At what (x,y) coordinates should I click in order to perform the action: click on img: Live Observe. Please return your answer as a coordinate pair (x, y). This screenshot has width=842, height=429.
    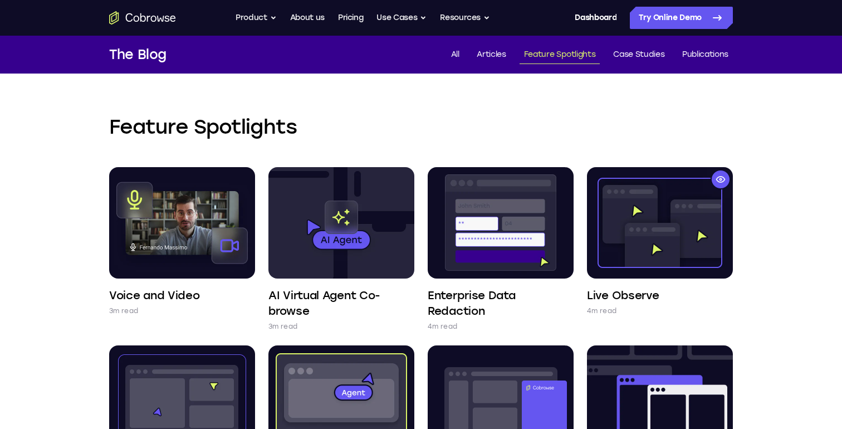
    Looking at the image, I should click on (660, 223).